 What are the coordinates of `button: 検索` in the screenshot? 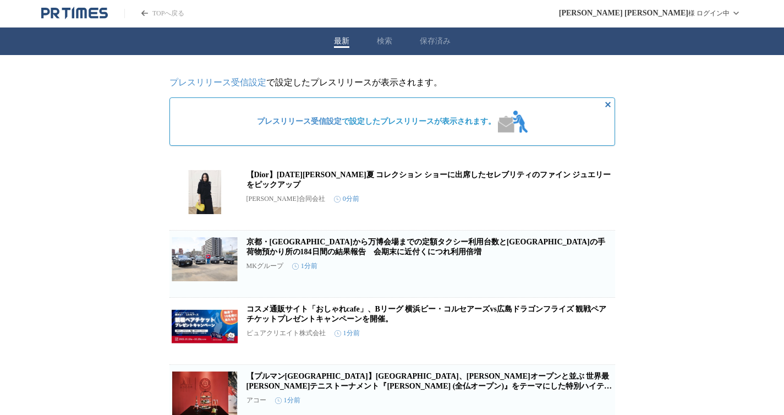 It's located at (384, 41).